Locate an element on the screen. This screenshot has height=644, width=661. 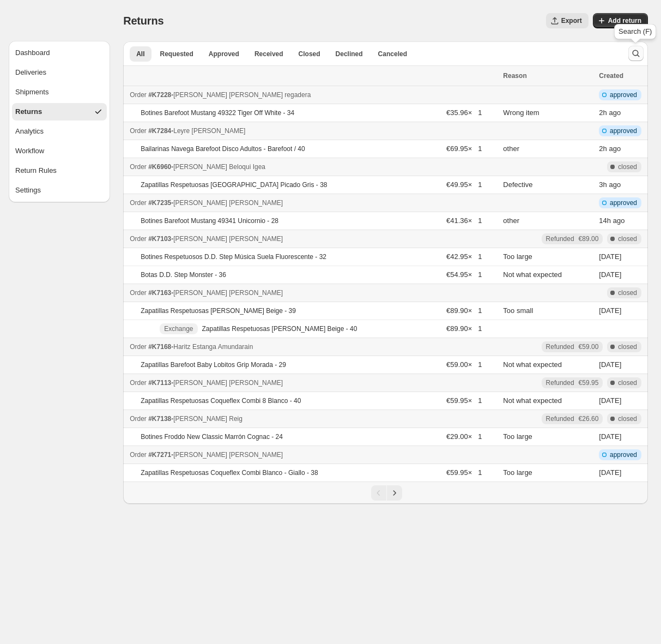
span: #K7228 is located at coordinates (160, 95).